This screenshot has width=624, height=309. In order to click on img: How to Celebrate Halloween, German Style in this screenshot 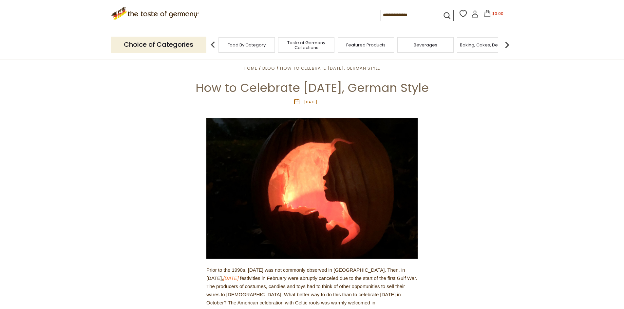, I will do `click(312, 189)`.